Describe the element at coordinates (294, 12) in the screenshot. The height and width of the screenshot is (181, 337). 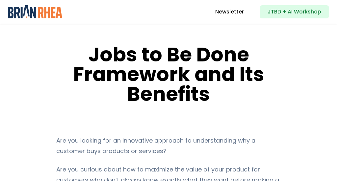
I see `a: JTBD + AI Workshop` at that location.